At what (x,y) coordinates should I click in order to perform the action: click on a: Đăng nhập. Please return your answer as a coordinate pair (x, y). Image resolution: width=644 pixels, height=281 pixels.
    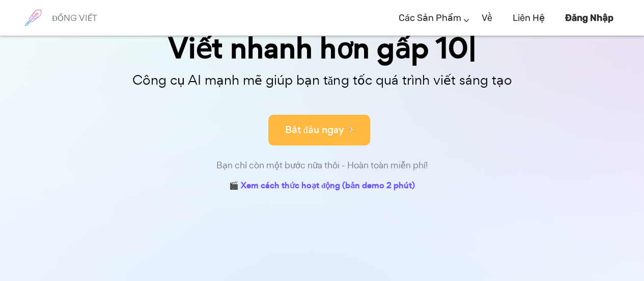
    Looking at the image, I should click on (589, 18).